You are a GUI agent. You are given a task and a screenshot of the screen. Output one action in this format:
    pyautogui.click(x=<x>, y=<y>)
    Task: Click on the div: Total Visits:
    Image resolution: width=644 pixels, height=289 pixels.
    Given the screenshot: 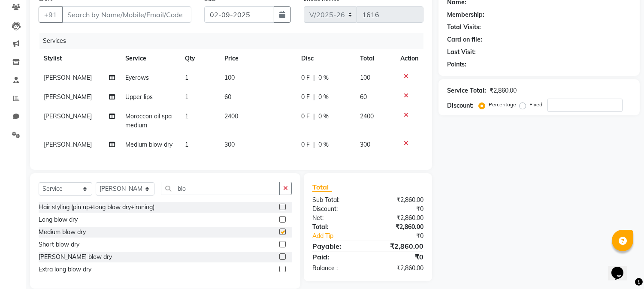 What is the action you would take?
    pyautogui.click(x=464, y=27)
    